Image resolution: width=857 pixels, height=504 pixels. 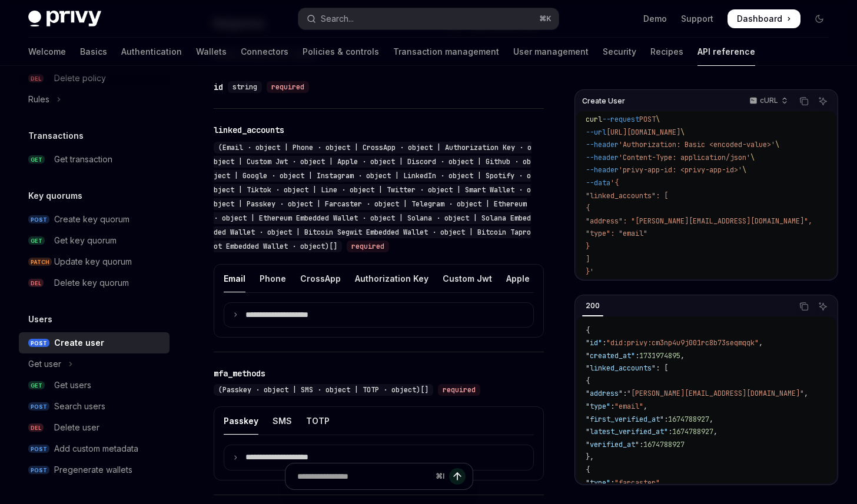 I want to click on button: Toggle Get user section, so click(x=94, y=365).